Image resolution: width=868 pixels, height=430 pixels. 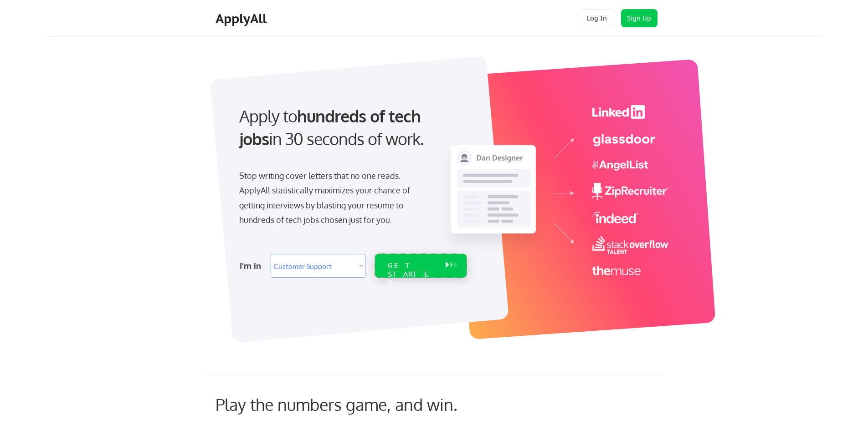 I want to click on div: I'm in, so click(x=252, y=266).